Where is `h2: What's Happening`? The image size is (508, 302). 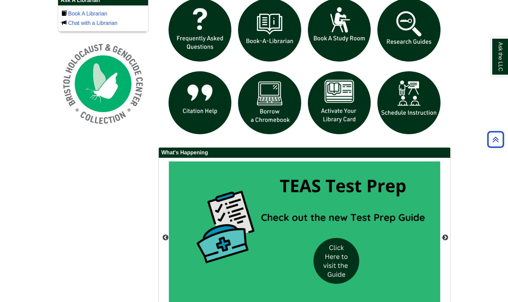
h2: What's Happening is located at coordinates (305, 152).